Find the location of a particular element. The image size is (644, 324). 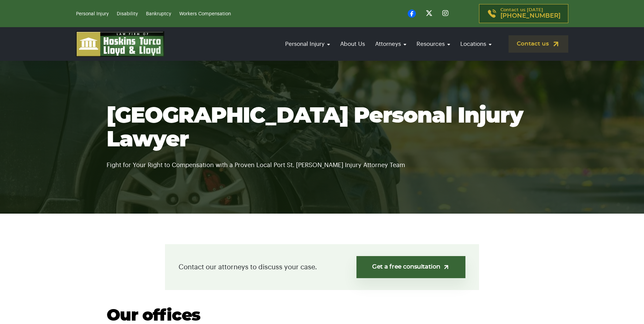

a: Attorneys is located at coordinates (391, 44).